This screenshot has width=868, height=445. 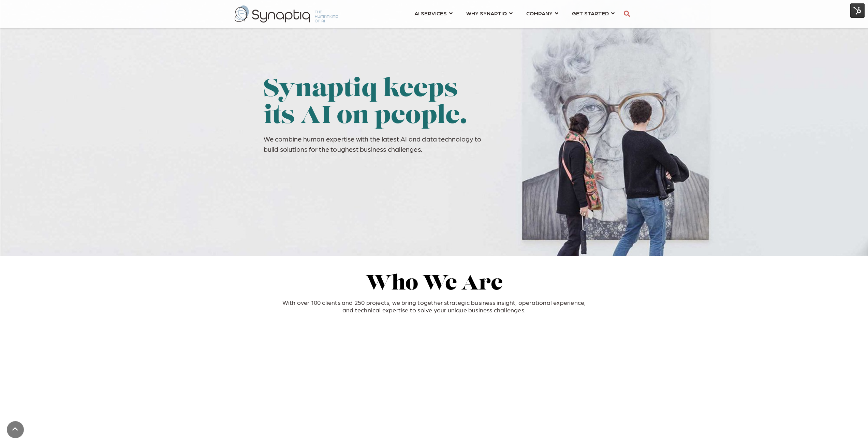 I want to click on nav: menu, so click(x=514, y=14).